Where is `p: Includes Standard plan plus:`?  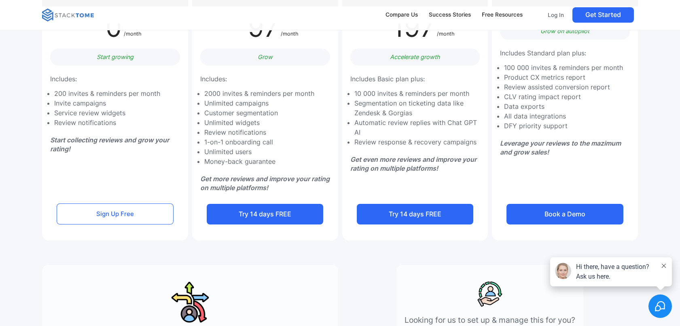
p: Includes Standard plan plus: is located at coordinates (543, 53).